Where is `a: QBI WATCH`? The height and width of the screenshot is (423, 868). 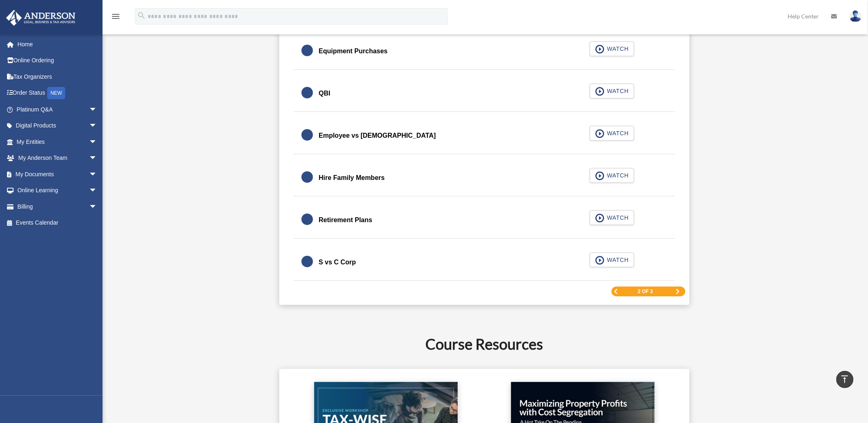 a: QBI WATCH is located at coordinates (484, 94).